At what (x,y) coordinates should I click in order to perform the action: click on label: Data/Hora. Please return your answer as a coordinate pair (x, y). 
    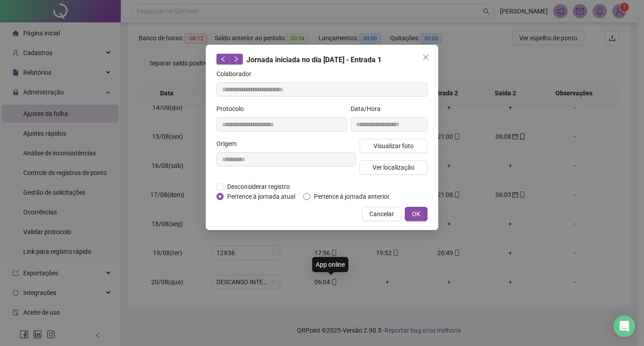
    Looking at the image, I should click on (368, 109).